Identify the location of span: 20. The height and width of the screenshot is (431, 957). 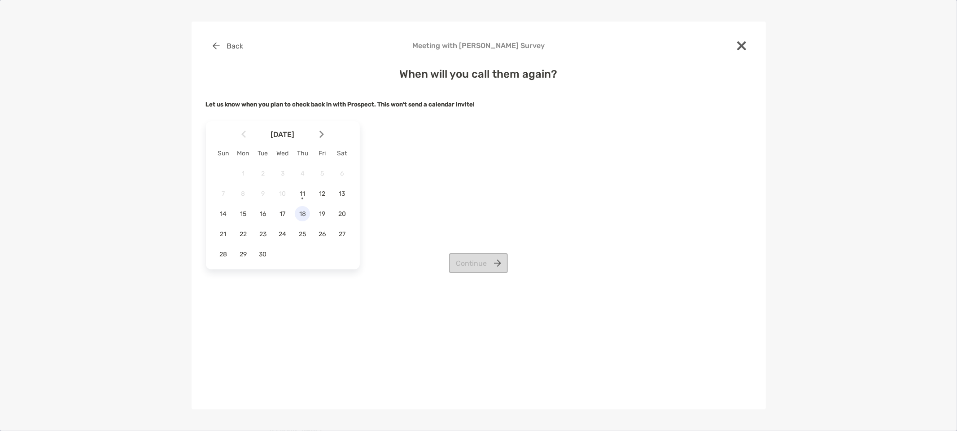
(342, 214).